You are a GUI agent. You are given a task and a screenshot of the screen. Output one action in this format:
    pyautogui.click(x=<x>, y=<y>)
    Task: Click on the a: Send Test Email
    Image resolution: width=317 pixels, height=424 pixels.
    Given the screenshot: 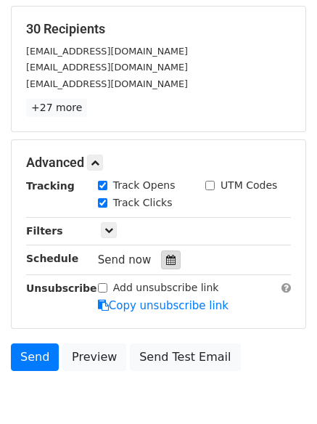 What is the action you would take?
    pyautogui.click(x=185, y=357)
    